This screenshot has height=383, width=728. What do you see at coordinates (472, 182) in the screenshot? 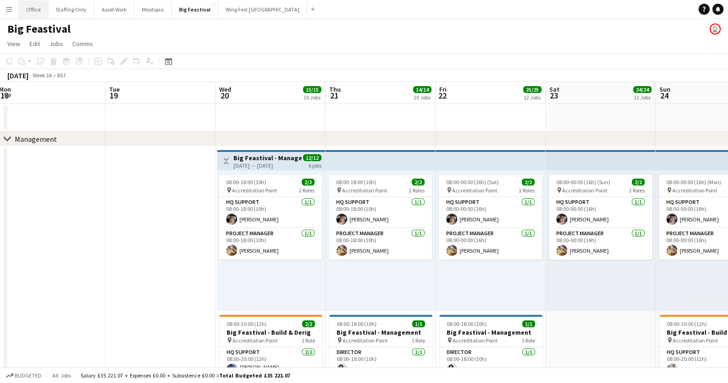
I see `span: 08:00-00:00 (16h) (Sat)` at bounding box center [472, 182].